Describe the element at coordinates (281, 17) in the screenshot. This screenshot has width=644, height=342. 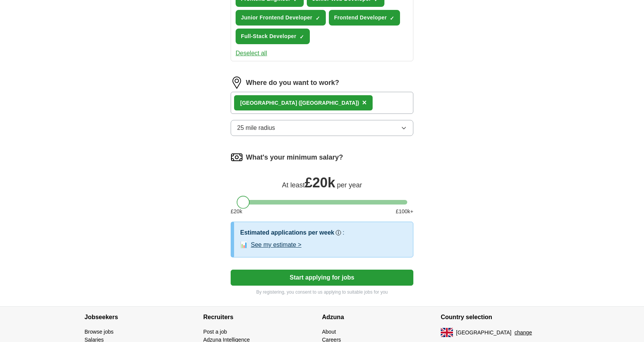
I see `button: Junior Frontend Developer✓` at that location.